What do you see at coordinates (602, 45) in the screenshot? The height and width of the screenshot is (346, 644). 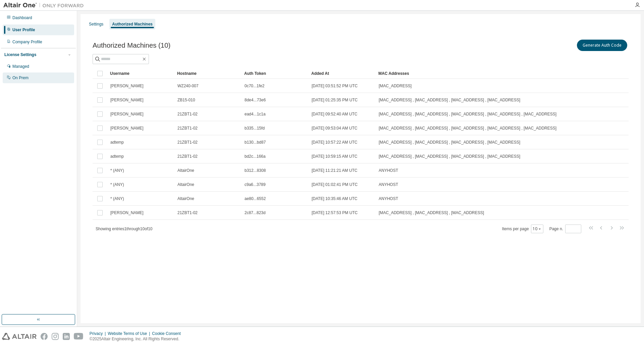 I see `button: Generate Auth Code` at bounding box center [602, 45].